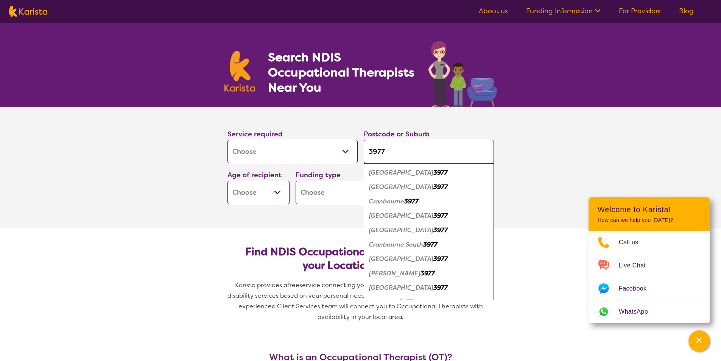 This screenshot has width=721, height=361. Describe the element at coordinates (686, 11) in the screenshot. I see `a: Blog` at that location.